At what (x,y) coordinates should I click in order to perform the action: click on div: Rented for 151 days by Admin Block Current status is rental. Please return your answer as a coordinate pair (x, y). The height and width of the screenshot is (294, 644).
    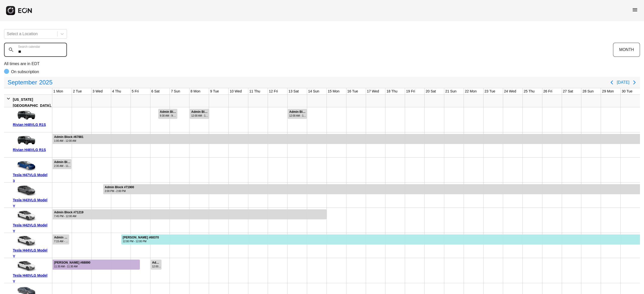
    Looking at the image, I should click on (372, 188).